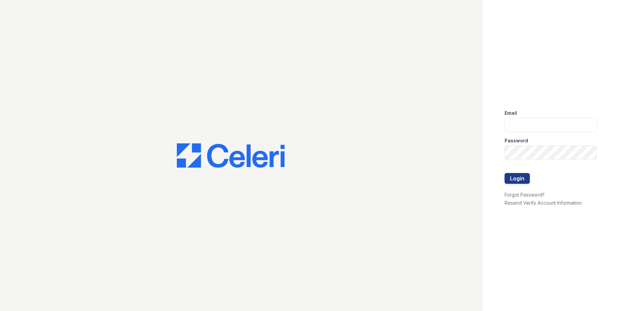 The width and height of the screenshot is (644, 311). I want to click on label: Email, so click(510, 113).